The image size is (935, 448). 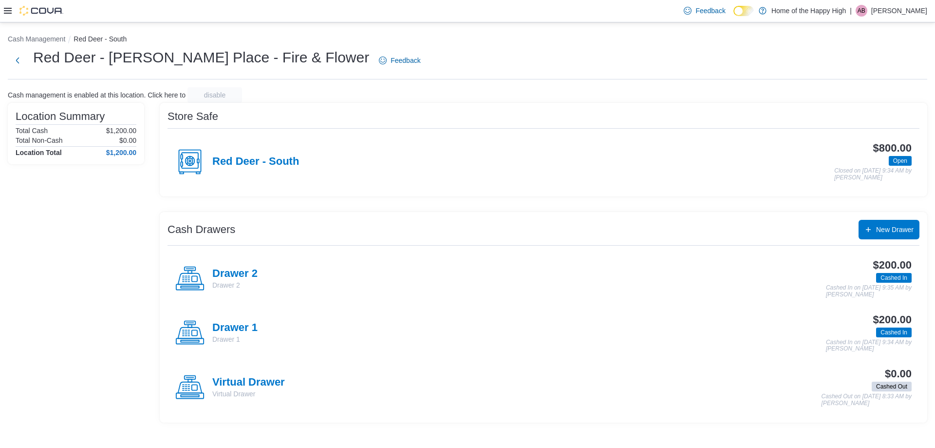 I want to click on h3: Location Summary, so click(x=60, y=116).